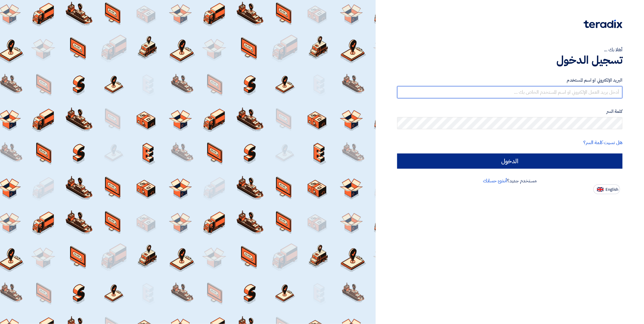 Image resolution: width=644 pixels, height=324 pixels. What do you see at coordinates (510, 92) in the screenshot?
I see `input: أدخل بريد العمل الإلكتروني او اسم المستخدم الخاص بك ...` at bounding box center [510, 92].